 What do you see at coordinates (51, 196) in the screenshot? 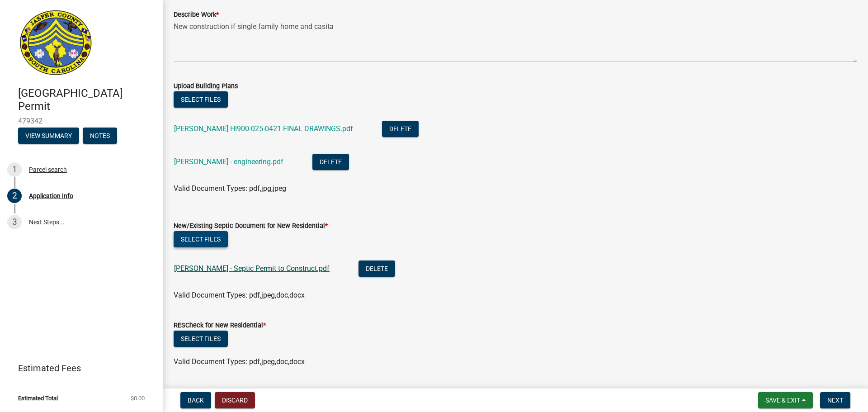
I see `div: Application Info` at bounding box center [51, 196].